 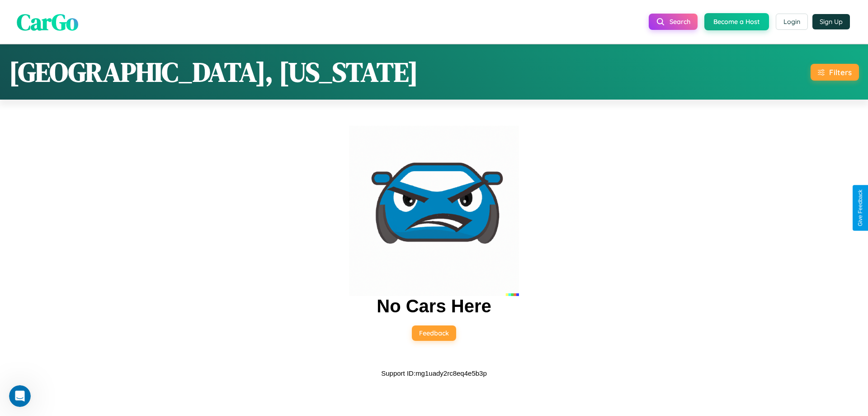 I want to click on img: car, so click(x=434, y=211).